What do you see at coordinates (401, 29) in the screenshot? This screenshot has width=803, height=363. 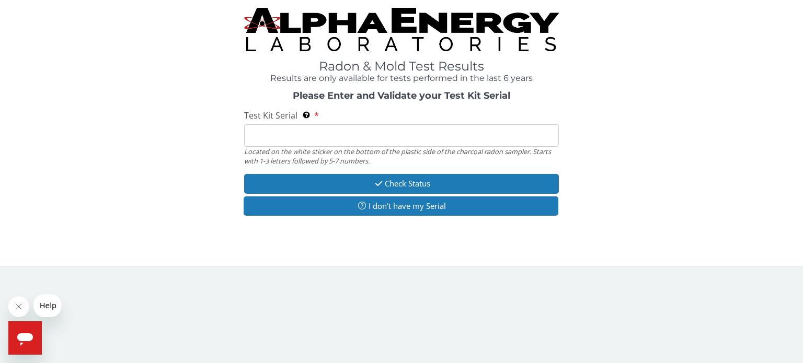 I see `img: TightCrop.jpg` at bounding box center [401, 29].